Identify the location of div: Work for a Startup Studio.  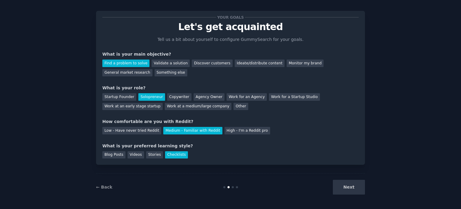
(294, 97).